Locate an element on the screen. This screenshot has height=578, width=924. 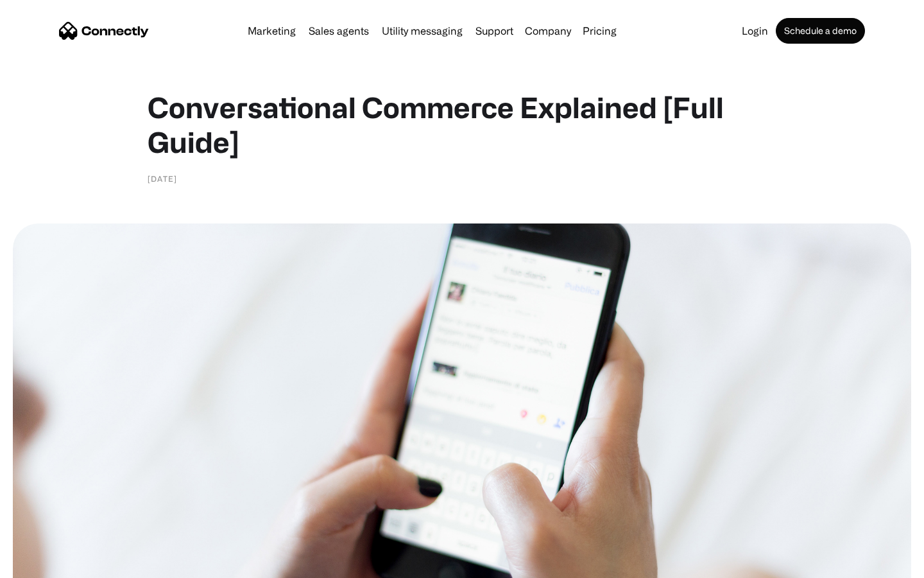
aside: Language selected: English is located at coordinates (45, 564).